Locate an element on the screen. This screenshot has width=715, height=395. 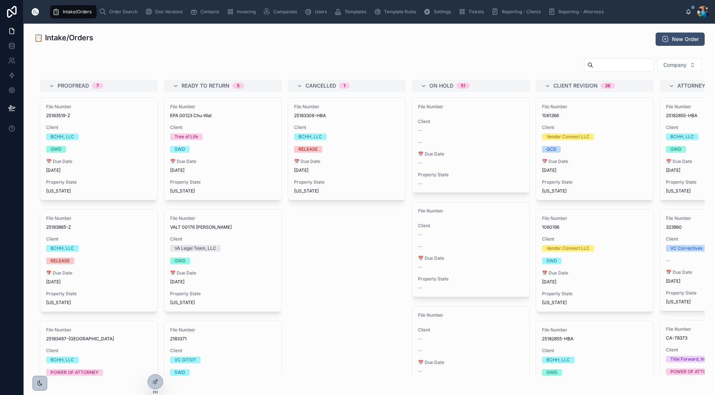
span: Invoicing is located at coordinates (246, 12).